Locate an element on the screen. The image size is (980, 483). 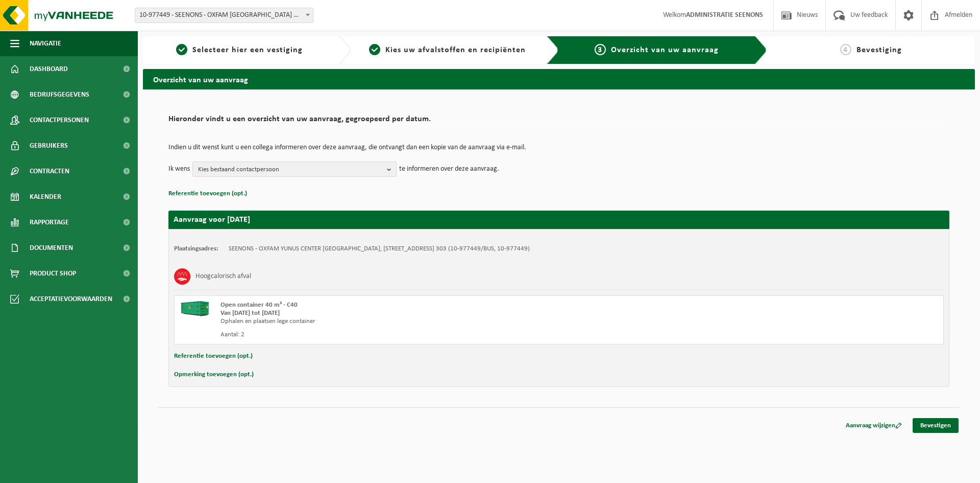
button: Kies bestaand contactpersoon is located at coordinates (294, 169).